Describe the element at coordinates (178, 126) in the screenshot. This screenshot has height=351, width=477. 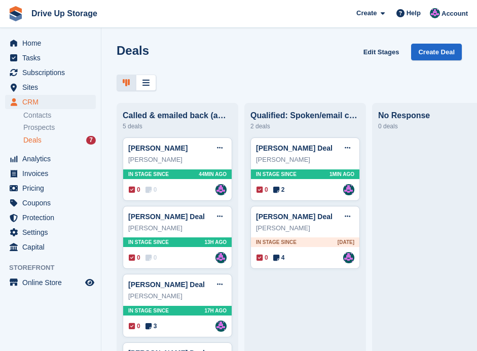
I see `div: 5 deals` at that location.